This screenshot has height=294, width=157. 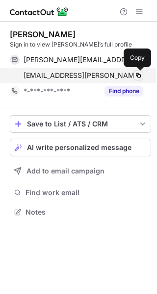 What do you see at coordinates (80, 171) in the screenshot?
I see `button: Add to email campaign` at bounding box center [80, 171].